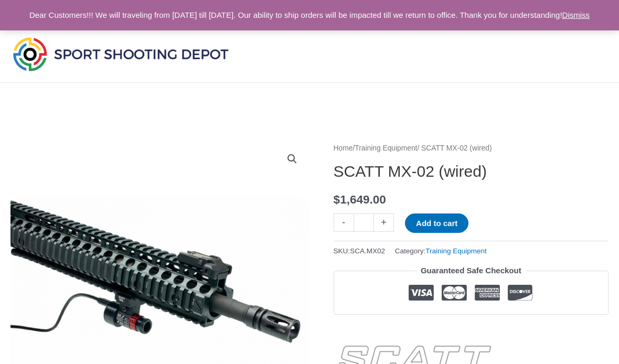 Image resolution: width=619 pixels, height=364 pixels. I want to click on nav: Breadcrumb, so click(471, 148).